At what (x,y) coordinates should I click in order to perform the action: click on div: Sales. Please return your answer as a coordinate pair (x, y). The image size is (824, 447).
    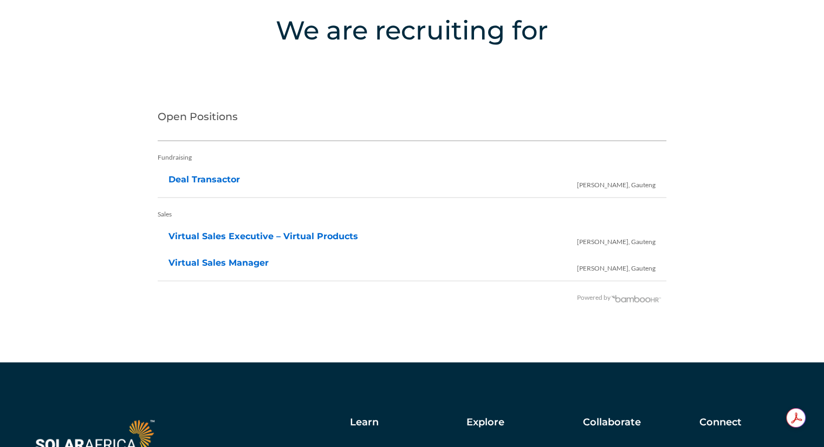
    Looking at the image, I should click on (412, 215).